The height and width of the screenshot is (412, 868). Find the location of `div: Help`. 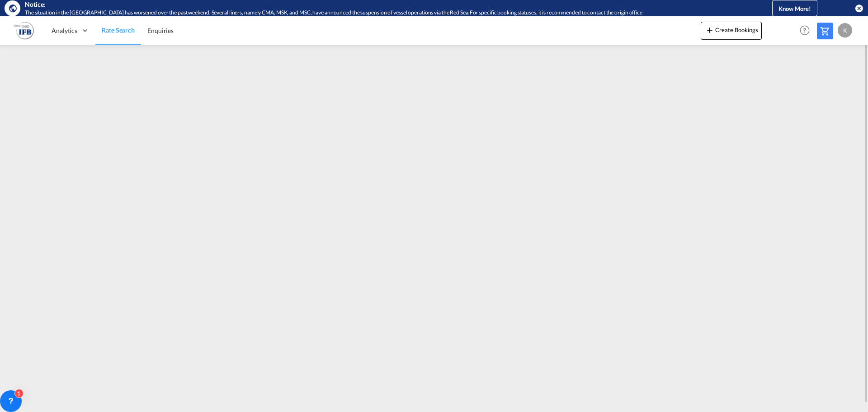

div: Help is located at coordinates (807, 31).